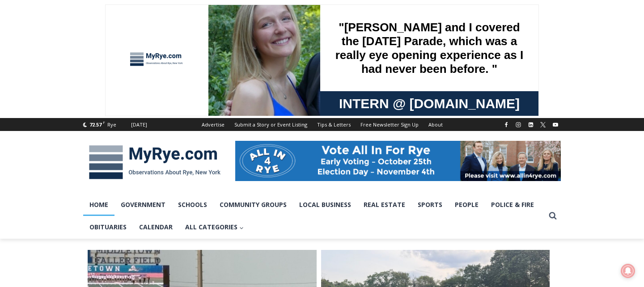  I want to click on a: Real Estate, so click(384, 205).